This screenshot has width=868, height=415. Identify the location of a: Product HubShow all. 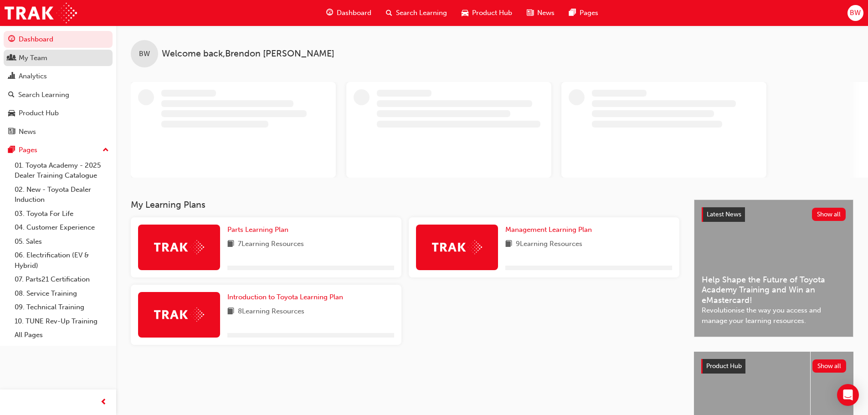
(774, 367).